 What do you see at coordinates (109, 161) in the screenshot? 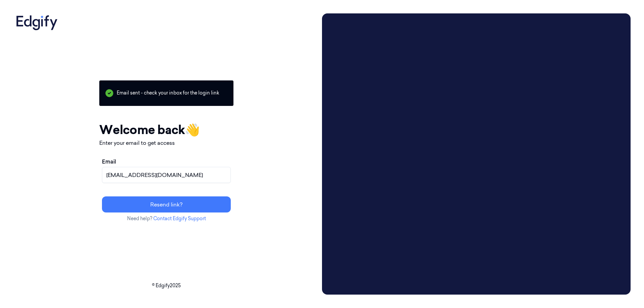
I see `label: Email` at bounding box center [109, 161].